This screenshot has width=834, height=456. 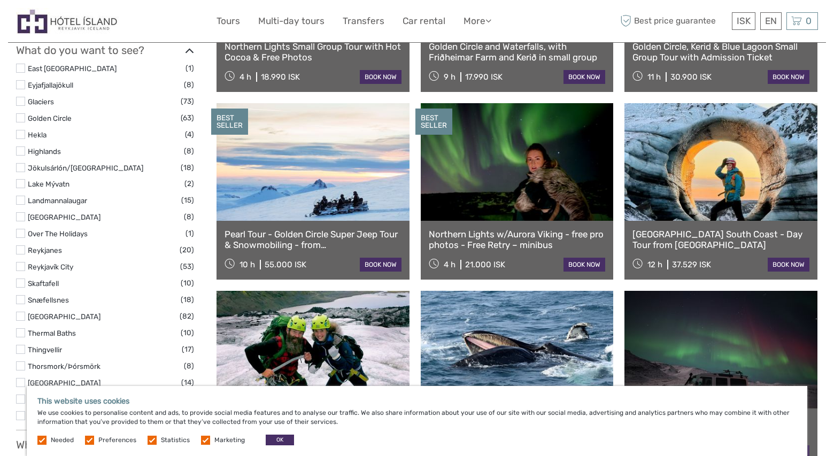 What do you see at coordinates (280, 77) in the screenshot?
I see `div: 18.990 ISK` at bounding box center [280, 77].